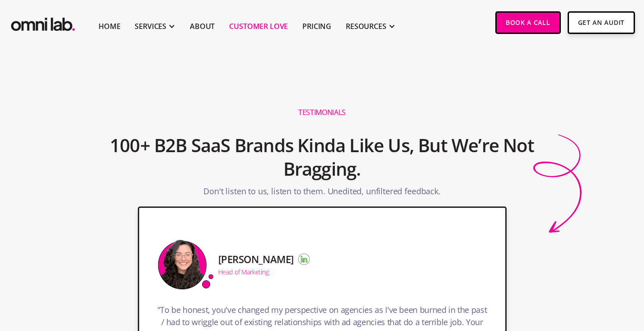  Describe the element at coordinates (528, 22) in the screenshot. I see `a: Book a Call` at that location.